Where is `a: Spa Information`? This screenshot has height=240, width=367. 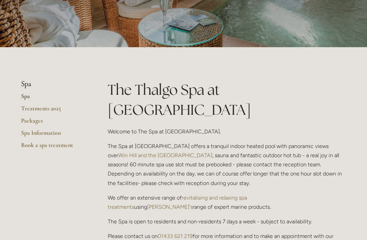 a: Spa Information is located at coordinates (53, 135).